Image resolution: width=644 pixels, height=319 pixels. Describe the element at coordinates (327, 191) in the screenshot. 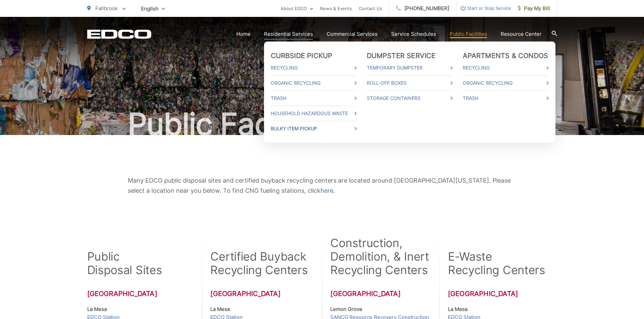

I see `a: here` at that location.